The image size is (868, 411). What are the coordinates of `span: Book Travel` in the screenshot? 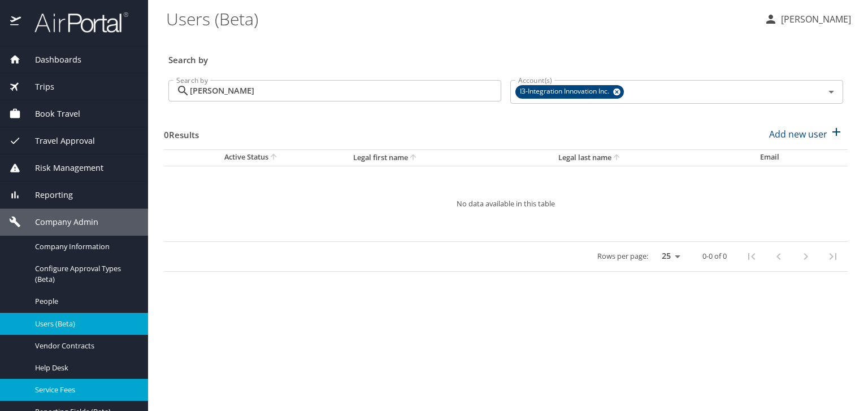 It's located at (51, 114).